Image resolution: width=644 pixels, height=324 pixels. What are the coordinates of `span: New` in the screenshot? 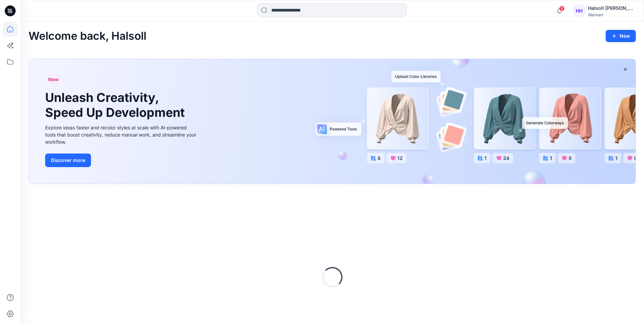 It's located at (53, 79).